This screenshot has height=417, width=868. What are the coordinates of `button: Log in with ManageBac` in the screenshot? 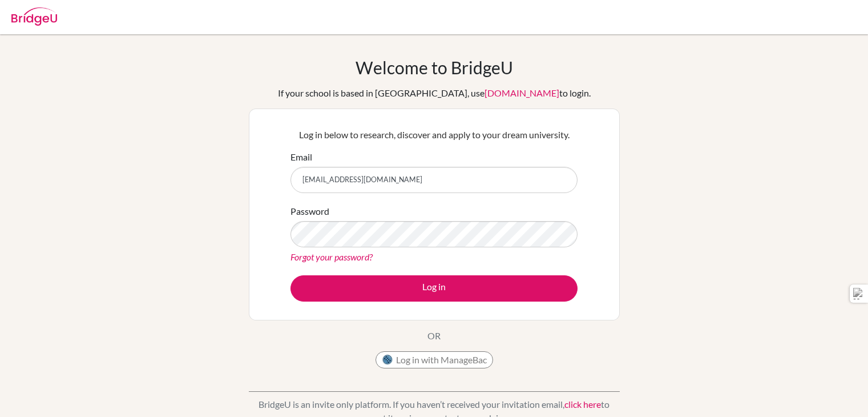 It's located at (434, 360).